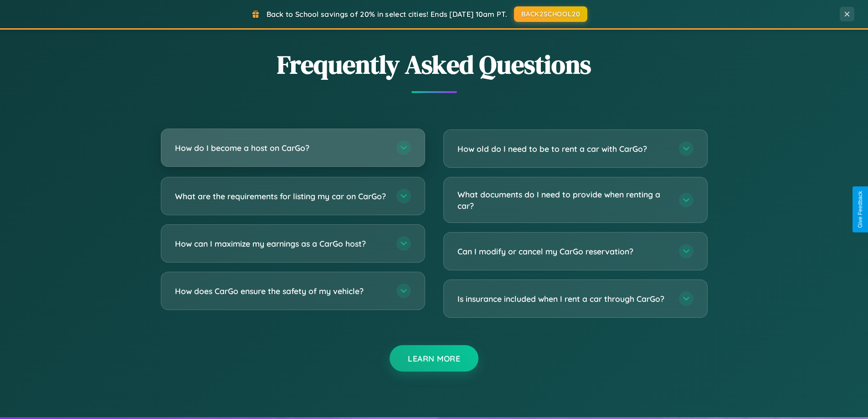  What do you see at coordinates (434, 64) in the screenshot?
I see `h2: Frequently Asked Questions` at bounding box center [434, 64].